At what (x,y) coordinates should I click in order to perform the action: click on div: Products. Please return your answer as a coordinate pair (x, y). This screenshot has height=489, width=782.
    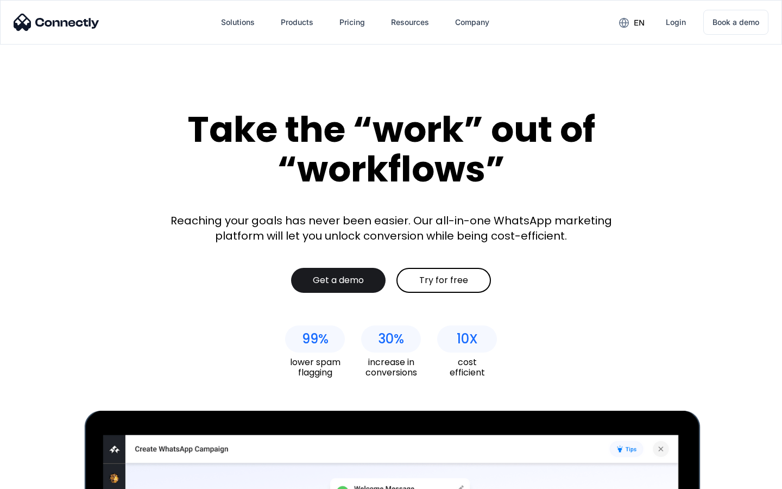
    Looking at the image, I should click on (297, 22).